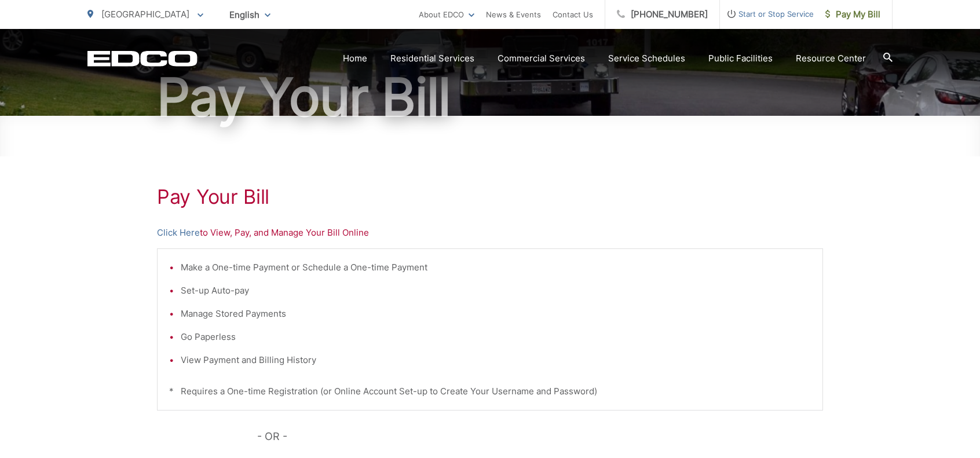 This screenshot has height=458, width=980. What do you see at coordinates (573, 15) in the screenshot?
I see `a: Contact Us` at bounding box center [573, 15].